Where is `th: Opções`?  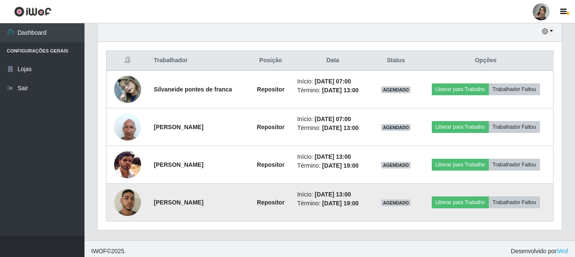
th: Opções is located at coordinates (486, 60).